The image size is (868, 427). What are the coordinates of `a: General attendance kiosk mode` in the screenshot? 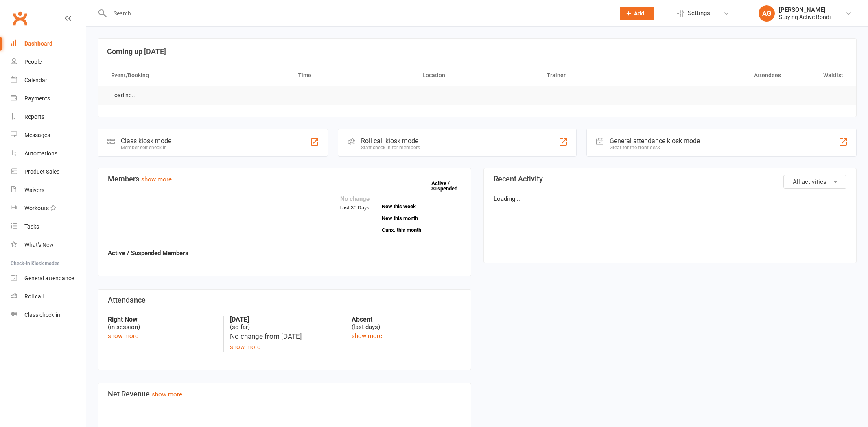 It's located at (48, 278).